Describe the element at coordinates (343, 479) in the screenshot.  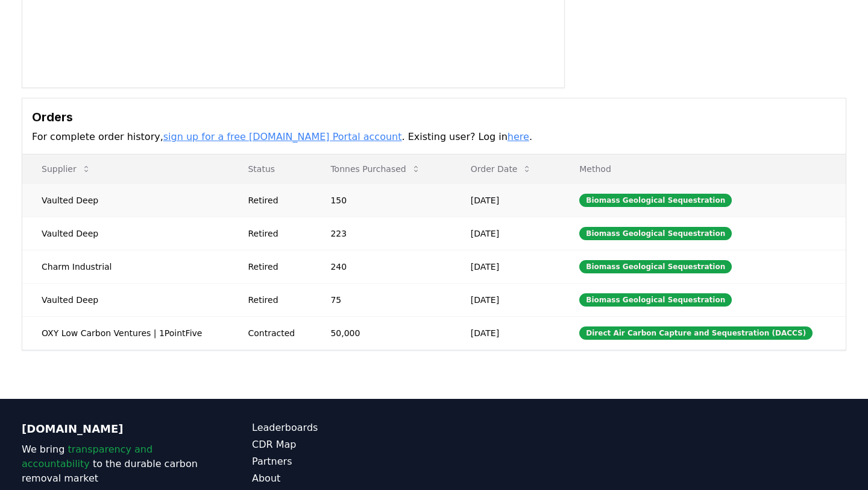
I see `a: About` at that location.